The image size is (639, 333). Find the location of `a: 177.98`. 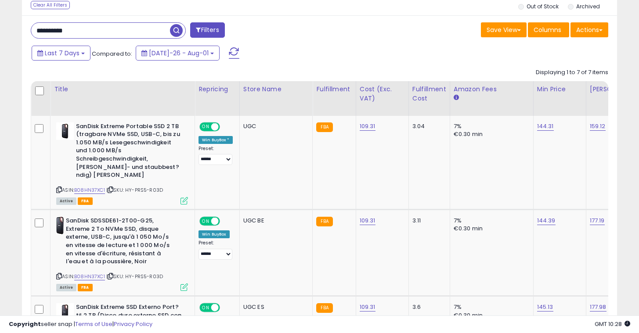

a: 177.98 is located at coordinates (598, 308).